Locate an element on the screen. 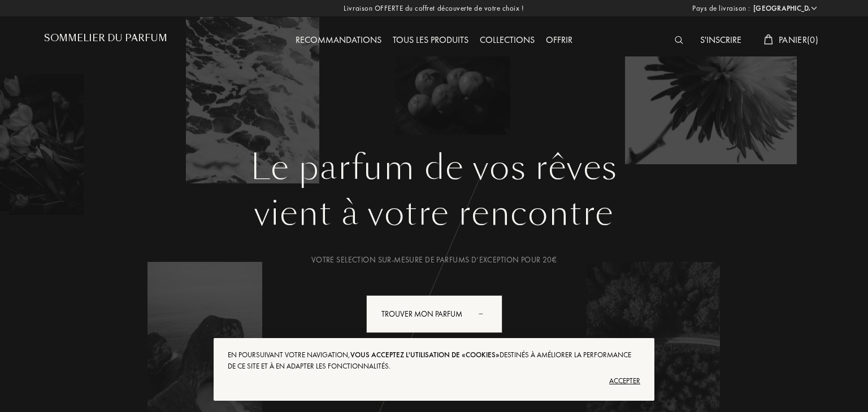 The width and height of the screenshot is (868, 412). div: Tous les produits is located at coordinates (431, 40).